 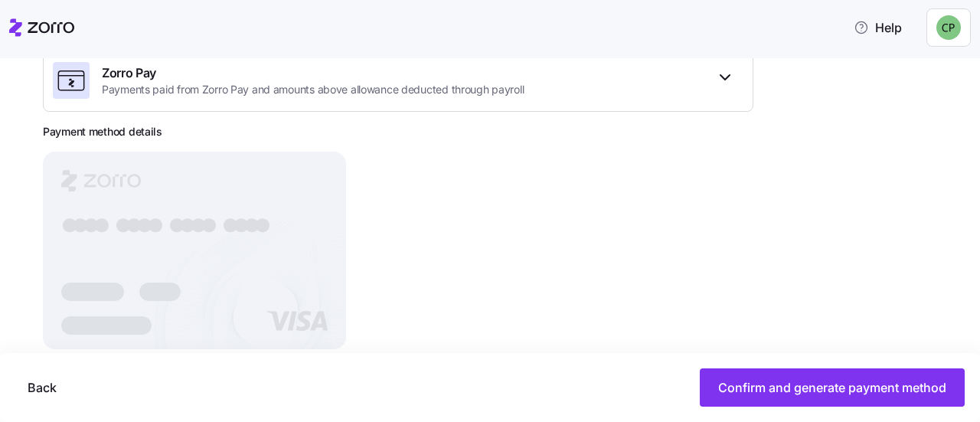 What do you see at coordinates (42, 387) in the screenshot?
I see `span: Back` at bounding box center [42, 387].